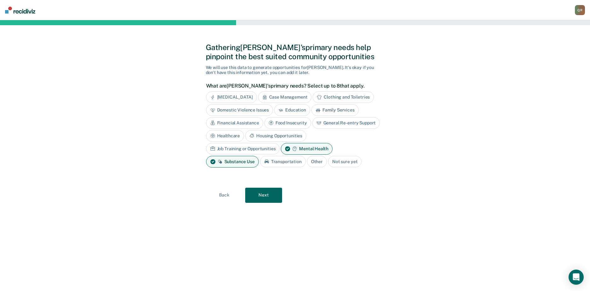  What do you see at coordinates (240, 110) in the screenshot?
I see `div: Domestic Violence Issues` at bounding box center [240, 110].